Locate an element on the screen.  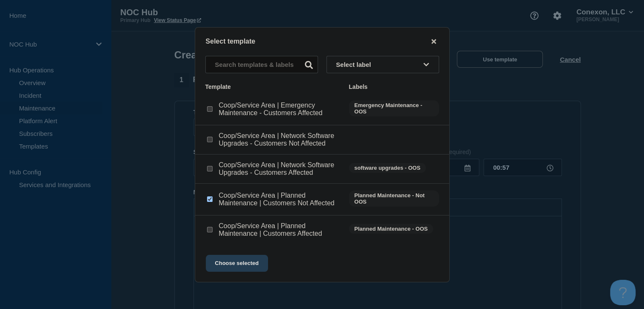
p: Coop/Service Area | Network Software Upgrades - Customers Not Affected is located at coordinates (279, 140).